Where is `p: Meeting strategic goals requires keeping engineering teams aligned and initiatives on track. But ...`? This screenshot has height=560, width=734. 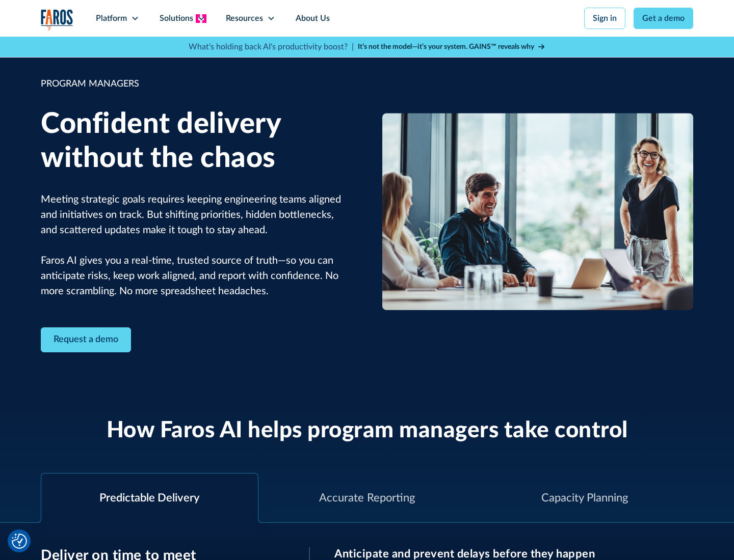
p: Meeting strategic goals requires keeping engineering teams aligned and initiatives on track. But ... is located at coordinates (196, 245).